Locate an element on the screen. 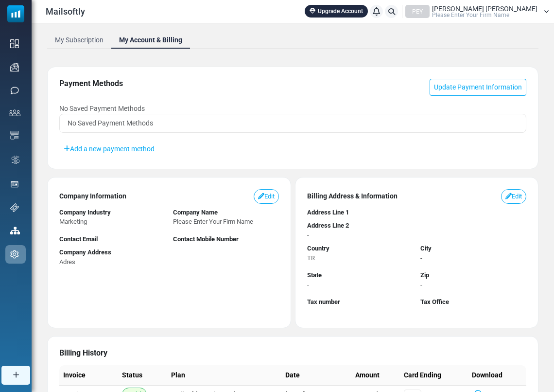 The height and width of the screenshot is (392, 554). span: State is located at coordinates (315, 275).